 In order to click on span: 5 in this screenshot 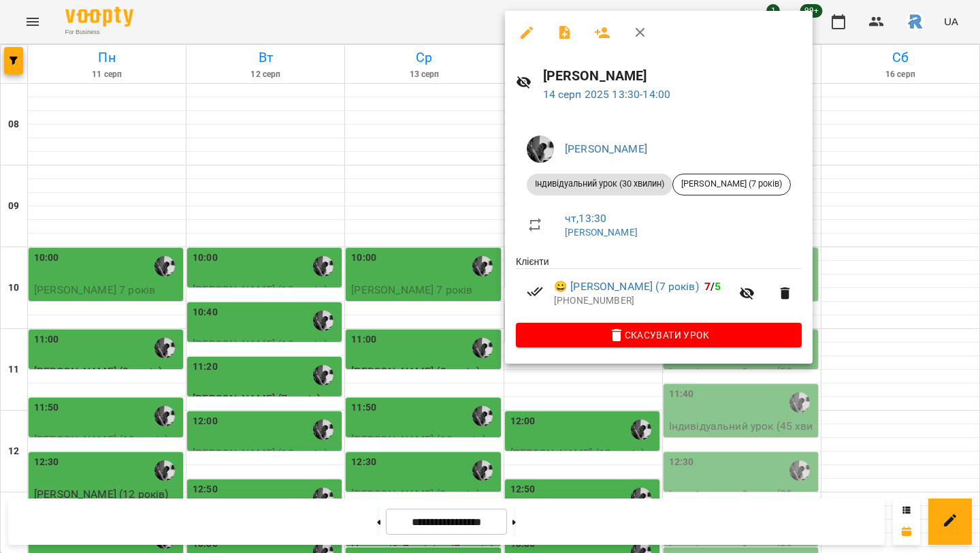, I will do `click(717, 286)`.